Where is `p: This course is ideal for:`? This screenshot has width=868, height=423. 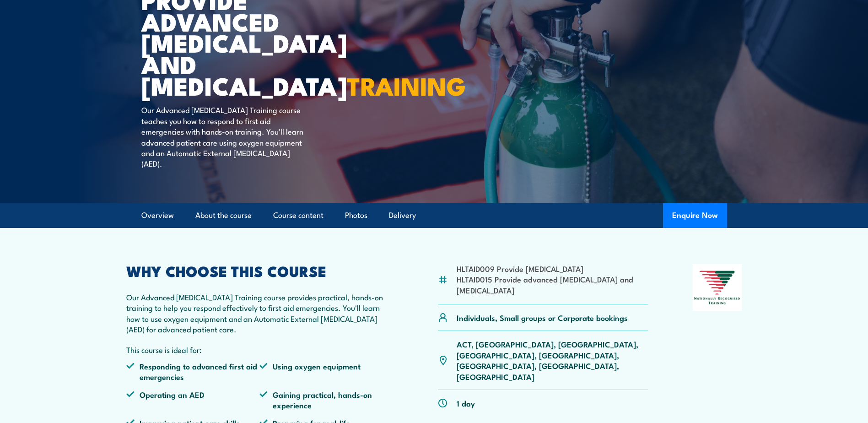 p: This course is ideal for: is located at coordinates (260, 349).